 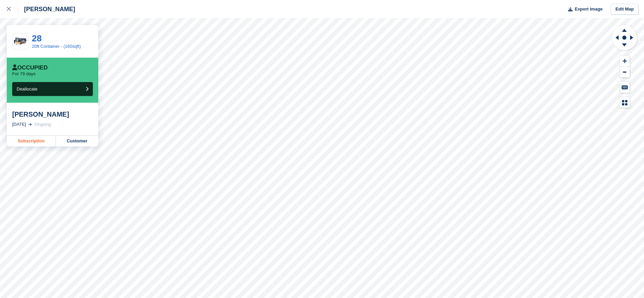 What do you see at coordinates (30, 68) in the screenshot?
I see `div: Occupied` at bounding box center [30, 68].